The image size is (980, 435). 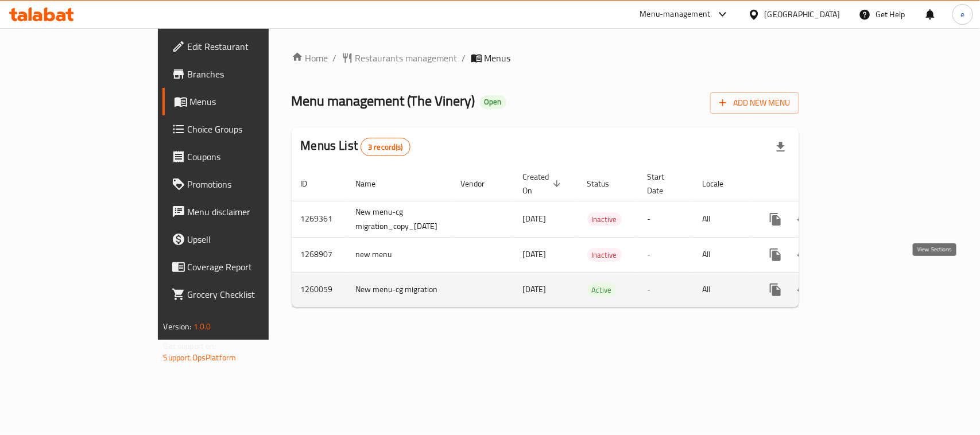 What do you see at coordinates (250, 74) in the screenshot?
I see `span: Branches` at bounding box center [250, 74].